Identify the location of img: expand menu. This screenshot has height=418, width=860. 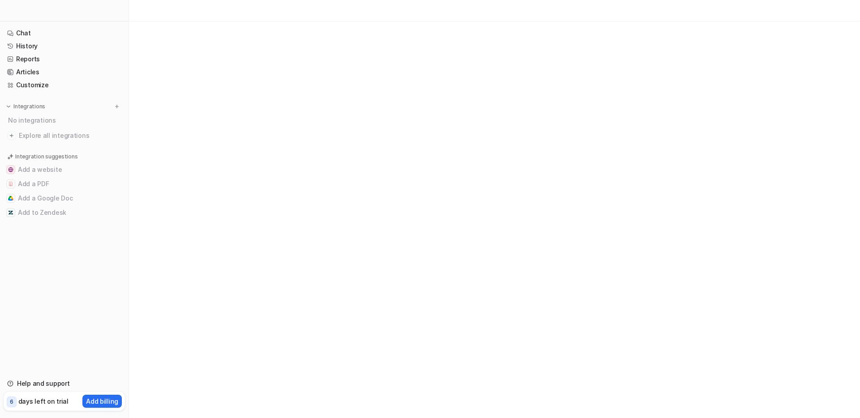
(9, 107).